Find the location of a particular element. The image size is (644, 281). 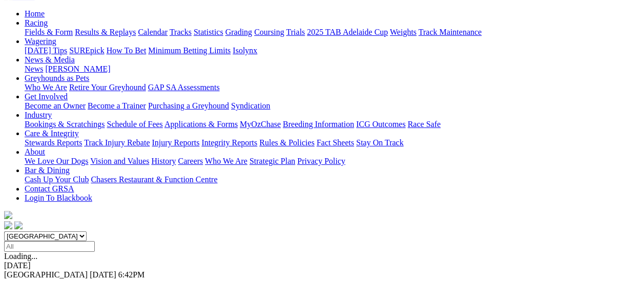

a: About is located at coordinates (35, 151).